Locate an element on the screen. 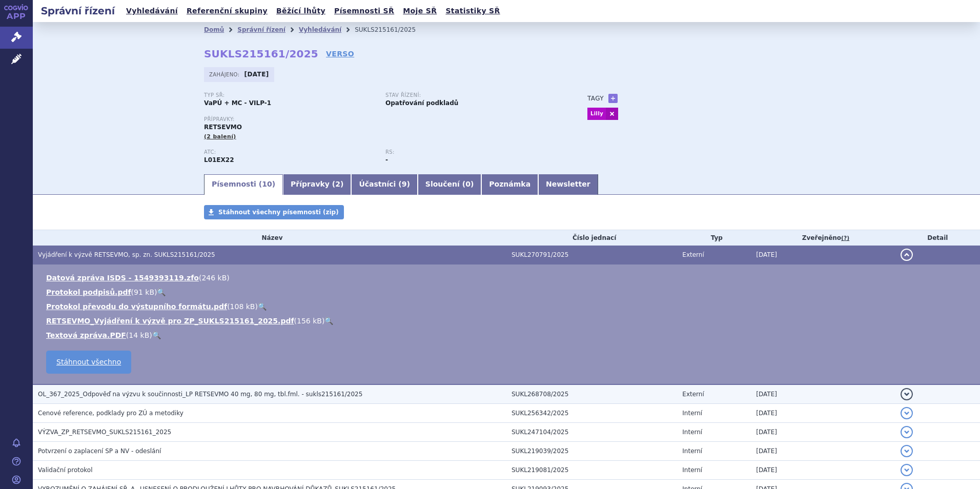  span: Vyjádření k výzvě RETSEVMO, sp. zn. SUKLS215161/2025 is located at coordinates (126, 254).